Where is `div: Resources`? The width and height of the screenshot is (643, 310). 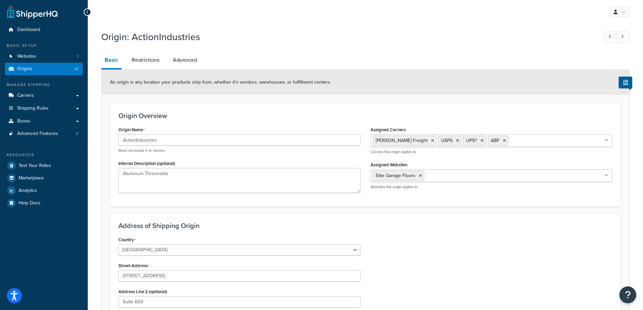
div: Resources is located at coordinates (44, 155).